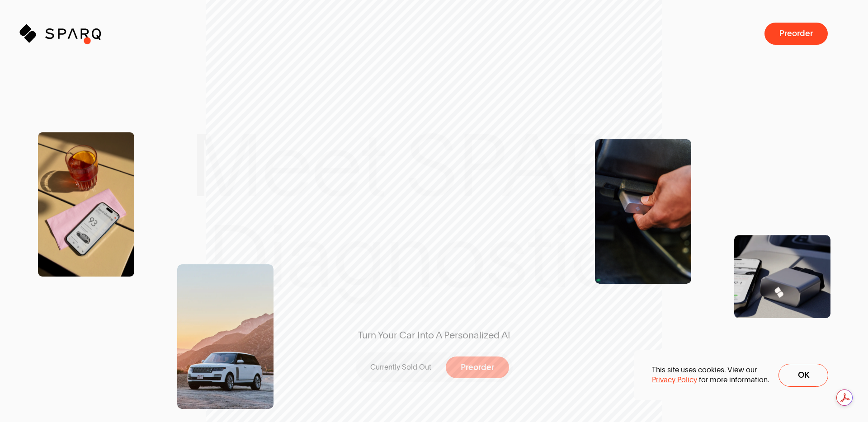  What do you see at coordinates (674, 380) in the screenshot?
I see `span: Privacy Policy` at bounding box center [674, 380].